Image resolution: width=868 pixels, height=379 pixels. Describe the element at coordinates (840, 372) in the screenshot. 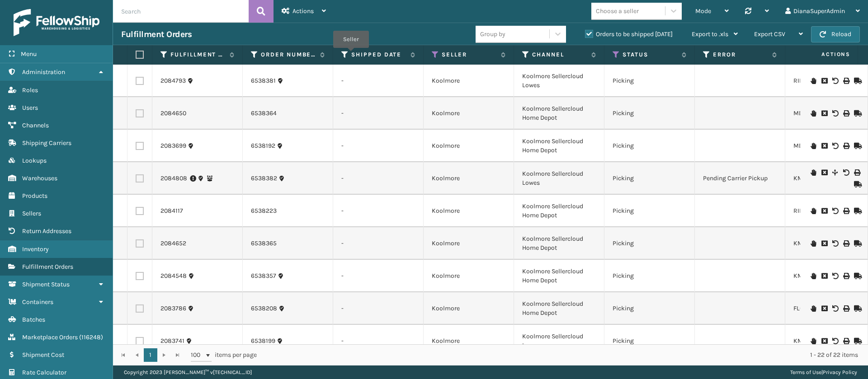

I see `a: Privacy Policy` at that location.